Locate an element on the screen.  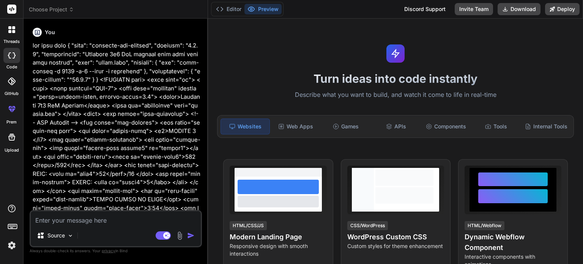
div: CSS/WordPress is located at coordinates (367, 226).